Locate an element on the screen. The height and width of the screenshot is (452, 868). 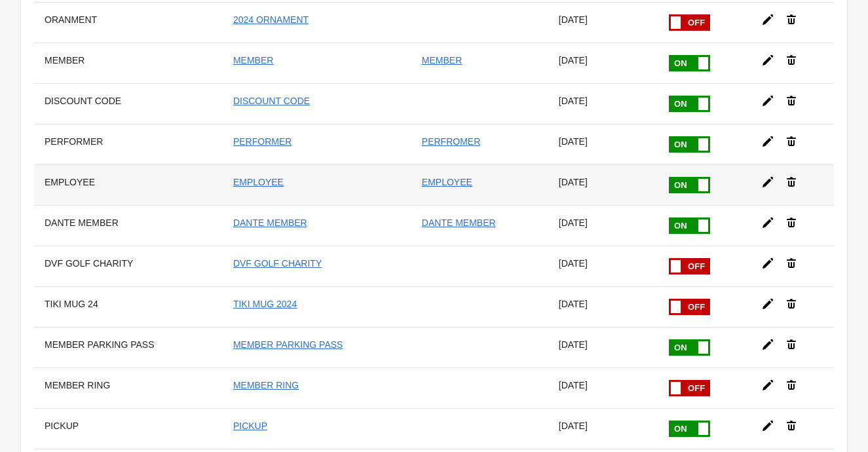
a: MEMBER PARKING PASS is located at coordinates (288, 345).